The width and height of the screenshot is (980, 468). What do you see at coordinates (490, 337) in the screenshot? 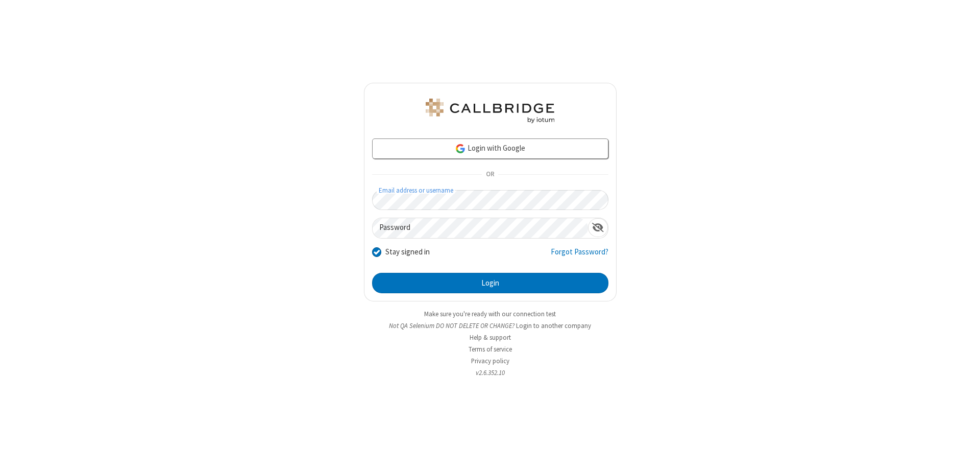
I see `a: Help & support` at bounding box center [490, 337].